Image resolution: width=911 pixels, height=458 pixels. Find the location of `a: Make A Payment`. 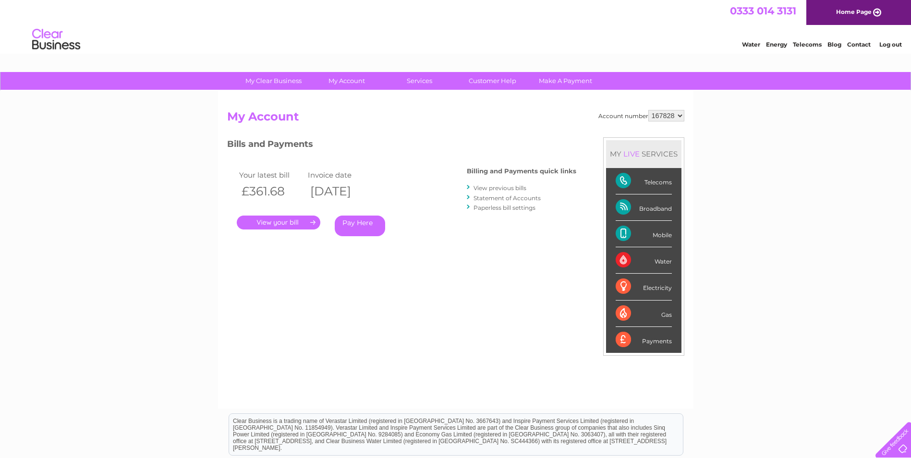

a: Make A Payment is located at coordinates (565, 81).